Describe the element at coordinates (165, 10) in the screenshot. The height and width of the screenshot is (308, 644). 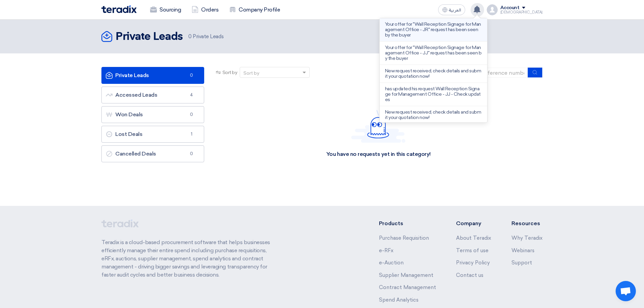
I see `a: Sourcing` at that location.